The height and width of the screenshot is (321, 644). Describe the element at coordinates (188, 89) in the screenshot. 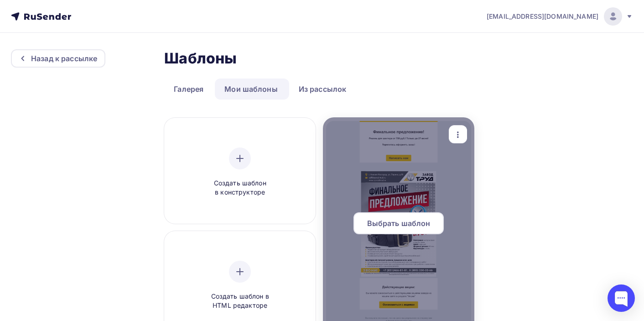

I see `a: Галерея` at that location.